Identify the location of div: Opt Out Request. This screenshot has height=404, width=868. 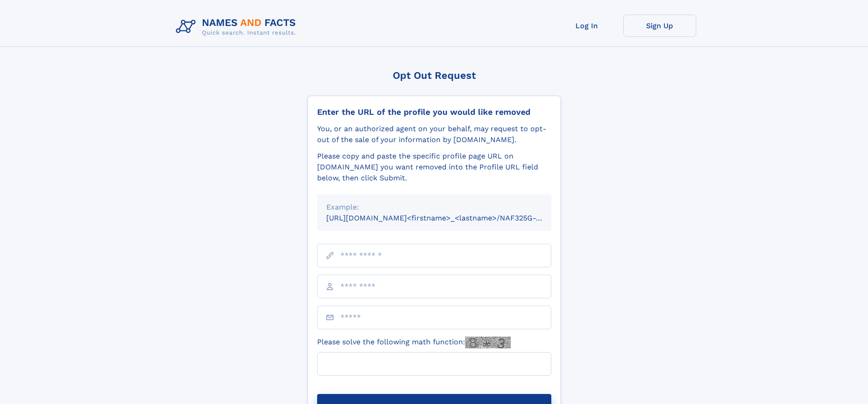
(434, 75).